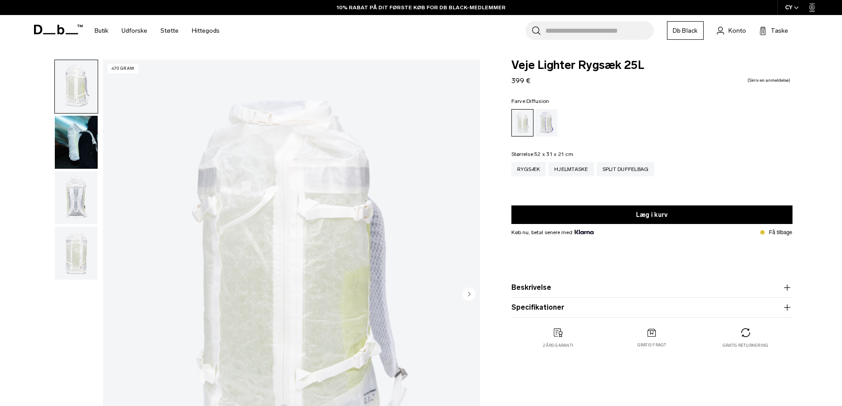  I want to click on font: Gratis fragt, so click(652, 345).